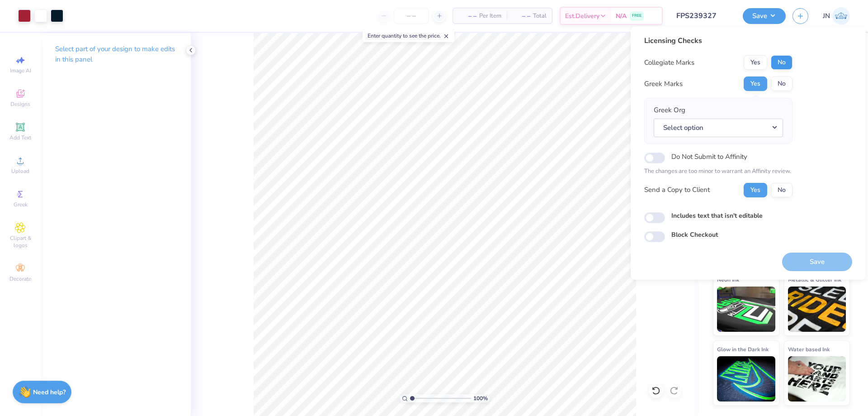 The width and height of the screenshot is (868, 416). Describe the element at coordinates (718, 41) in the screenshot. I see `div: Licensing Checks` at that location.